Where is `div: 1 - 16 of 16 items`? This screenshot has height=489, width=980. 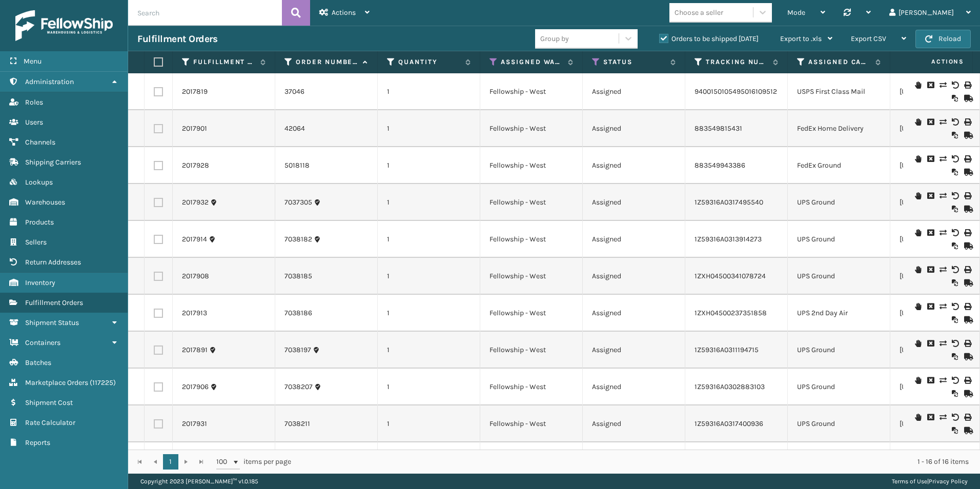
div: 1 - 16 of 16 items is located at coordinates (637, 461).